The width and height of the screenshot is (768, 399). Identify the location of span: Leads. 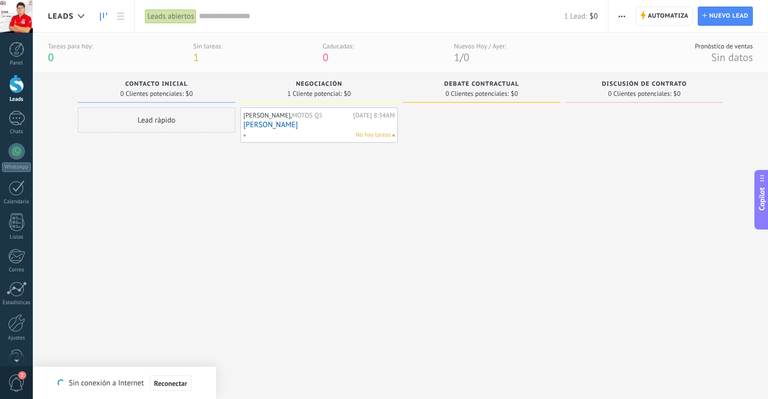
(61, 16).